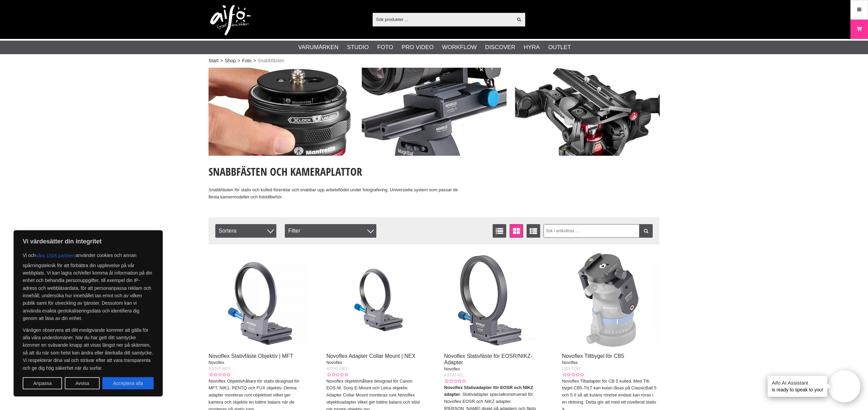 The width and height of the screenshot is (868, 410). I want to click on a: Novoflex Adapter Collar Mount | NEX, so click(371, 356).